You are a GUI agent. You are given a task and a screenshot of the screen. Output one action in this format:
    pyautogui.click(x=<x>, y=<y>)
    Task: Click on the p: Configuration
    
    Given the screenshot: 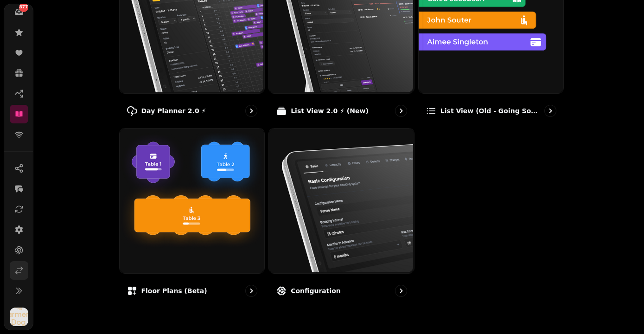 What is the action you would take?
    pyautogui.click(x=316, y=290)
    